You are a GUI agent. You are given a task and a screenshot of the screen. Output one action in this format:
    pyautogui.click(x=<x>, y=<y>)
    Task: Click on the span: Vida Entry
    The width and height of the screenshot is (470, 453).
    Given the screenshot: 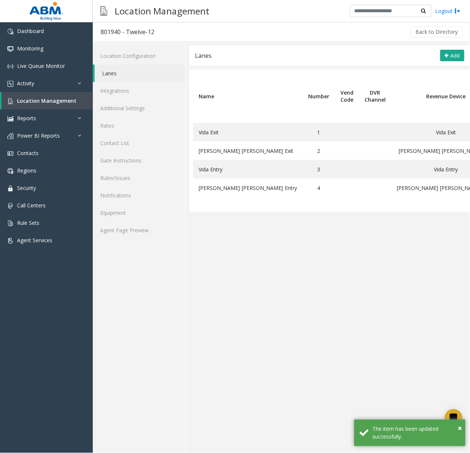 What is the action you would take?
    pyautogui.click(x=210, y=169)
    